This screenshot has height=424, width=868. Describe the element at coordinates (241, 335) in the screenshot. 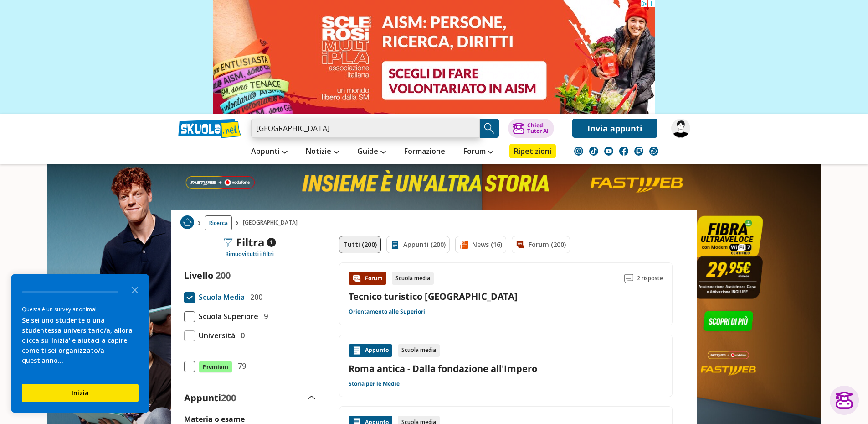

I see `span: 0` at that location.